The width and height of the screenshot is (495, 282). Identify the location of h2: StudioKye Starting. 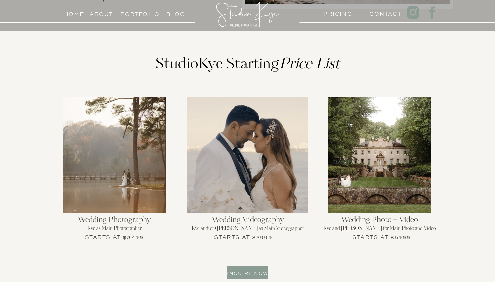
(248, 66).